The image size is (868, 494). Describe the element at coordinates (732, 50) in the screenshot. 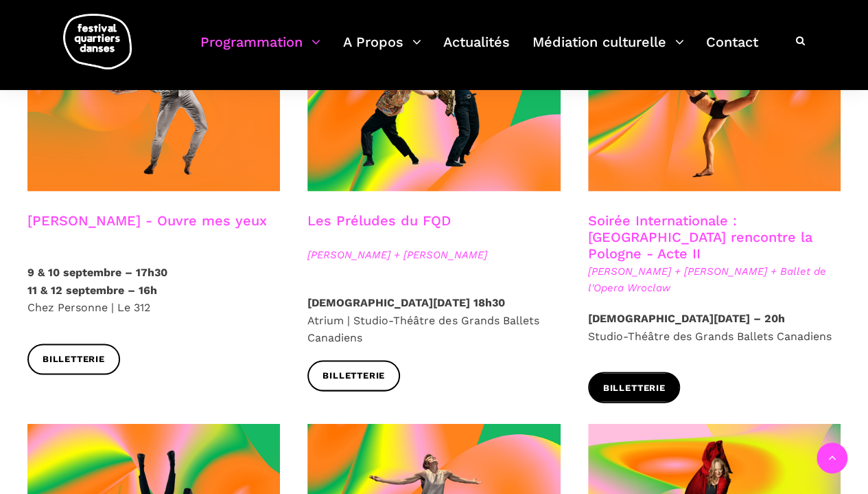

I see `a: Contact` at that location.